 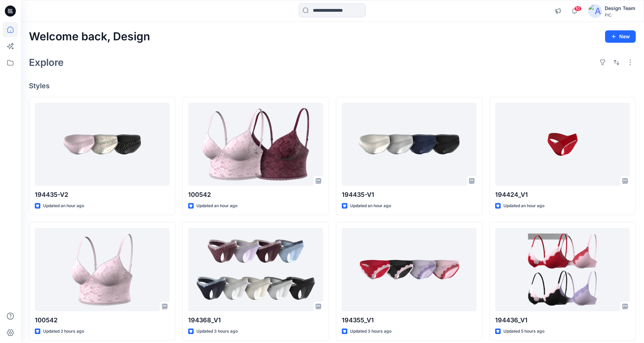 I want to click on p: Updated 2 hours ago, so click(x=64, y=331).